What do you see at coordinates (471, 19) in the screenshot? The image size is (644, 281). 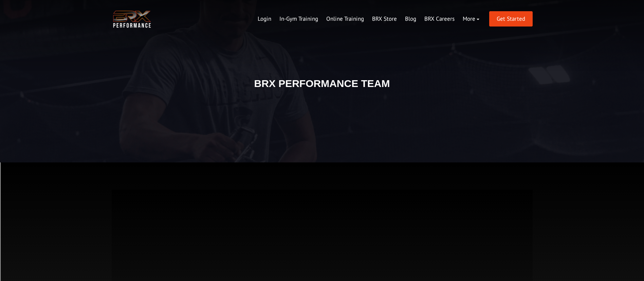 I see `a: More` at bounding box center [471, 19].